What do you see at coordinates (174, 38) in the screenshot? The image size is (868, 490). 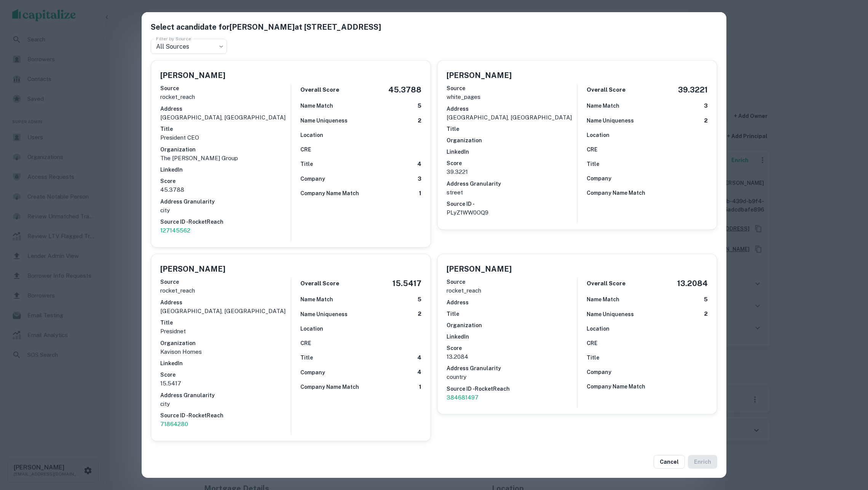 I see `label: Filter by Source` at bounding box center [174, 38].